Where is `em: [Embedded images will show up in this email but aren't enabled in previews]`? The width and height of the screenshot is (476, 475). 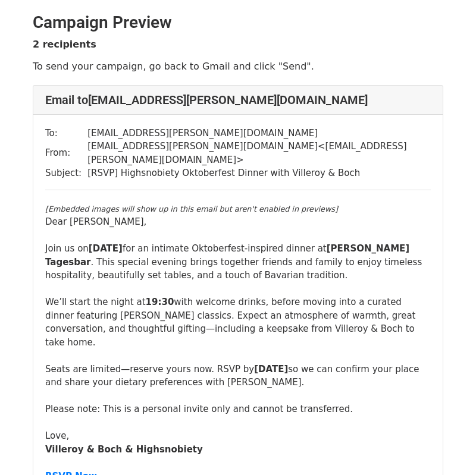
em: [Embedded images will show up in this email but aren't enabled in previews] is located at coordinates (191, 209).